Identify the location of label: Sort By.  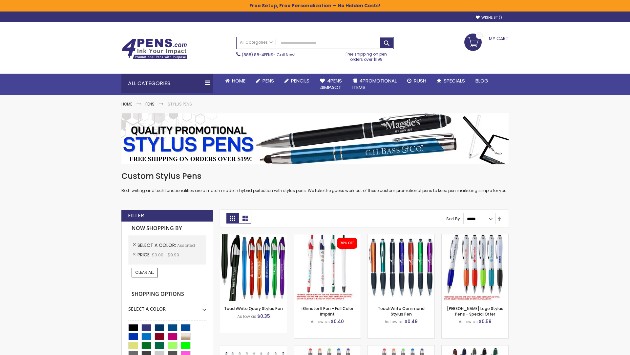
(453, 218).